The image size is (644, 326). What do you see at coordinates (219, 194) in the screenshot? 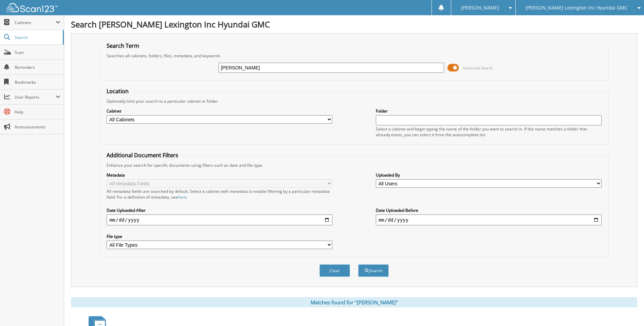
I see `div: All metadata fields are searched by default. Select a cabinet with metadata to enable filtering b...` at bounding box center [219, 194].